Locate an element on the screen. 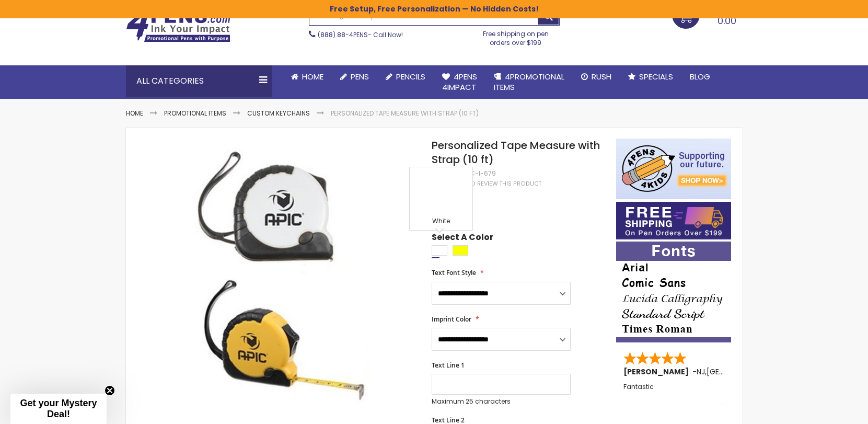 The height and width of the screenshot is (424, 868). a: 4PROMOTIONALITEMS is located at coordinates (529, 82).